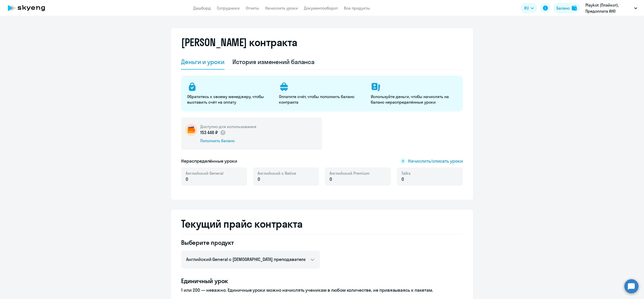 The width and height of the screenshot is (644, 299). Describe the element at coordinates (282, 8) in the screenshot. I see `a: Начислить уроки` at that location.